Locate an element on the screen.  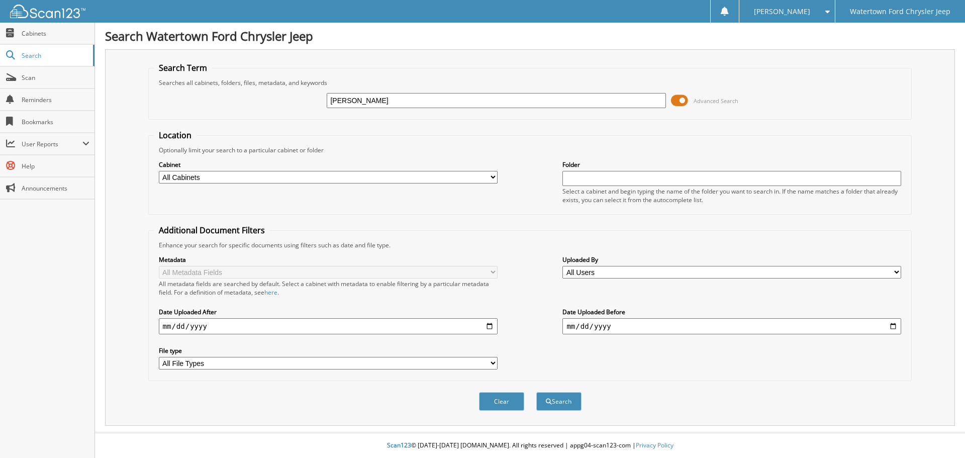
input: start is located at coordinates (328, 326).